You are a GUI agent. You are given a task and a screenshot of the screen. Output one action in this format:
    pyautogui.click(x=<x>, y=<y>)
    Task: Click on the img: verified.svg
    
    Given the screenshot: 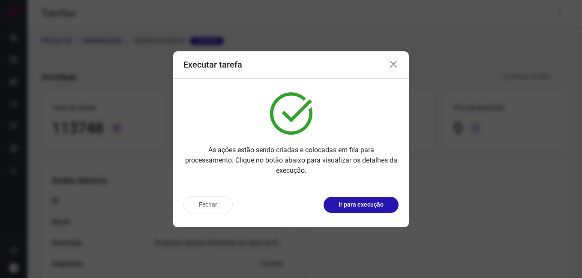 What is the action you would take?
    pyautogui.click(x=291, y=113)
    